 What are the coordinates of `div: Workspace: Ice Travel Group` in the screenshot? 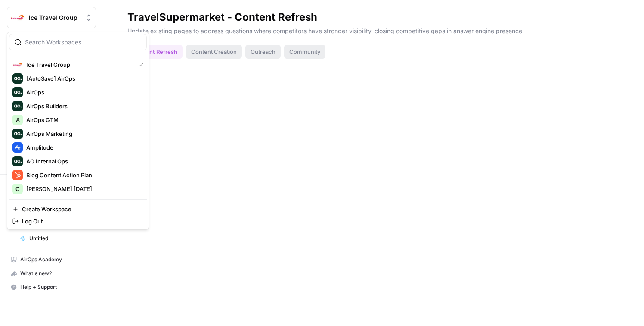 It's located at (78, 131).